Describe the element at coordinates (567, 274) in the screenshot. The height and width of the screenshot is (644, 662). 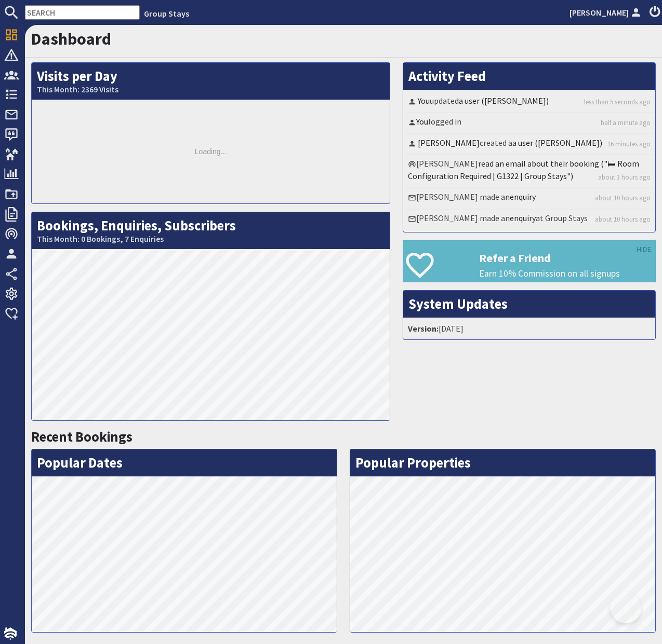
I see `p: Earn 10% Commission on all signups` at that location.